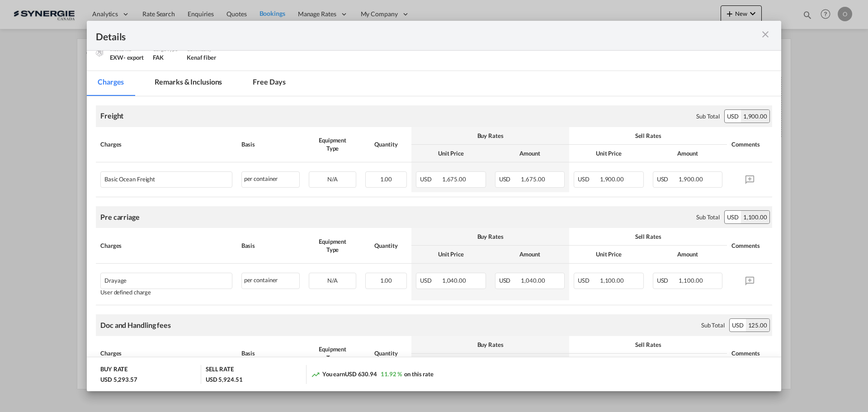 This screenshot has height=412, width=868. I want to click on div: Doc and Handling fees, so click(136, 326).